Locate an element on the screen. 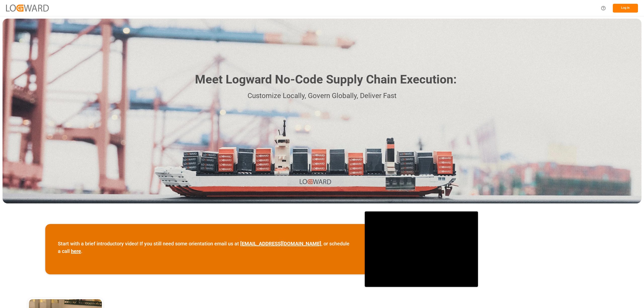  p: Customize Locally, Govern Globally, Deliver Fast is located at coordinates (322, 96).